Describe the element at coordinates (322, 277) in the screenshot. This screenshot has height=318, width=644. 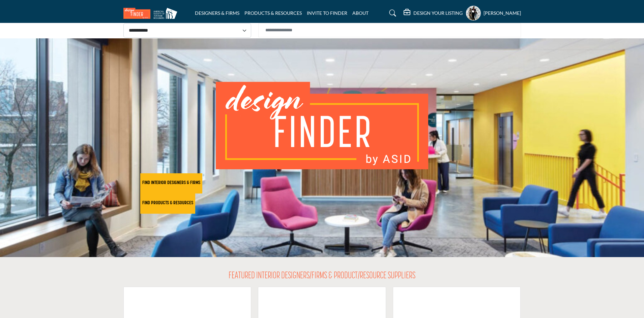
I see `h2: FEATURED INTERIOR DESIGNERS/FIRMS & PRODUCT/RESOURCE SUPPLIERS` at that location.